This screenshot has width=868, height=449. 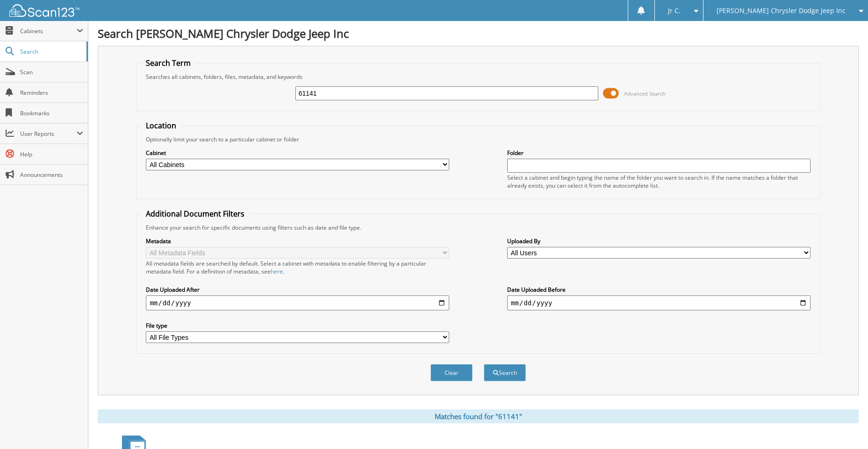 I want to click on span: Scan, so click(x=51, y=72).